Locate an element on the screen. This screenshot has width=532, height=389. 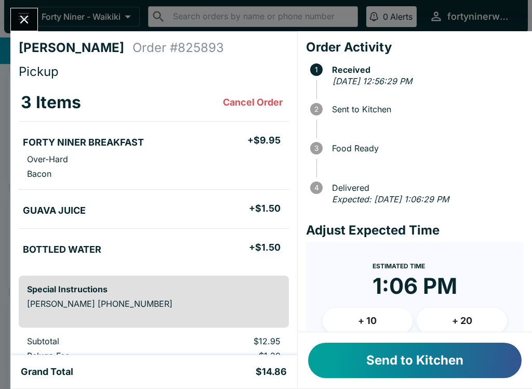
h3: 3 Items is located at coordinates (51, 102).